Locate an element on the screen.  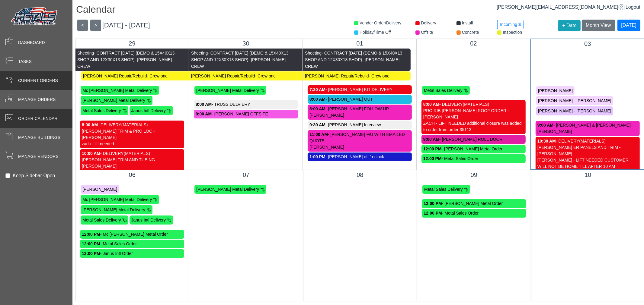
button: Incoming $ is located at coordinates (510, 25).